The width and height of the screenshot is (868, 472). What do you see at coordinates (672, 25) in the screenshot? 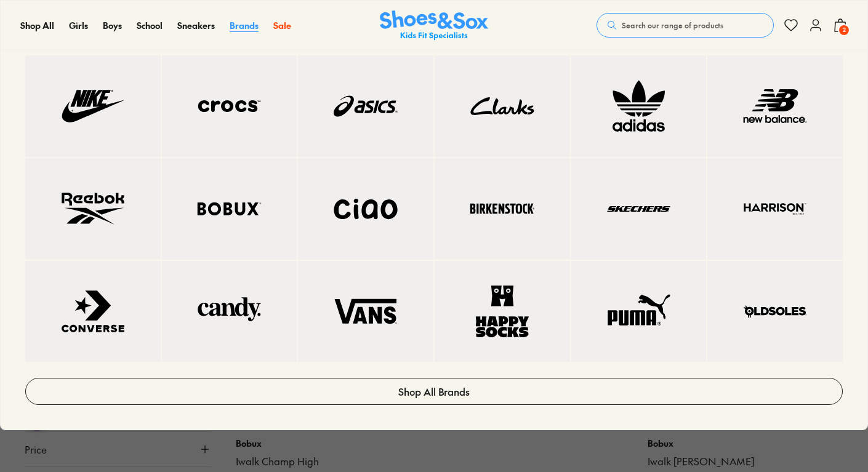
I see `span: Search our range of products` at bounding box center [672, 25].